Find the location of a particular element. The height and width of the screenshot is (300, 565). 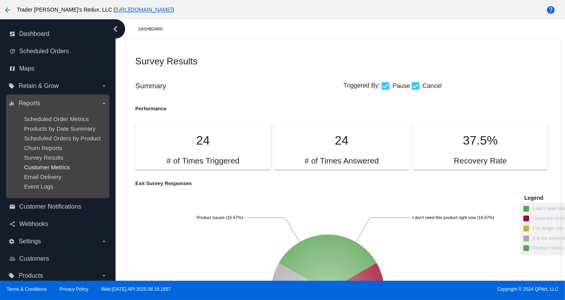

span: Triggered By: is located at coordinates (362, 85).